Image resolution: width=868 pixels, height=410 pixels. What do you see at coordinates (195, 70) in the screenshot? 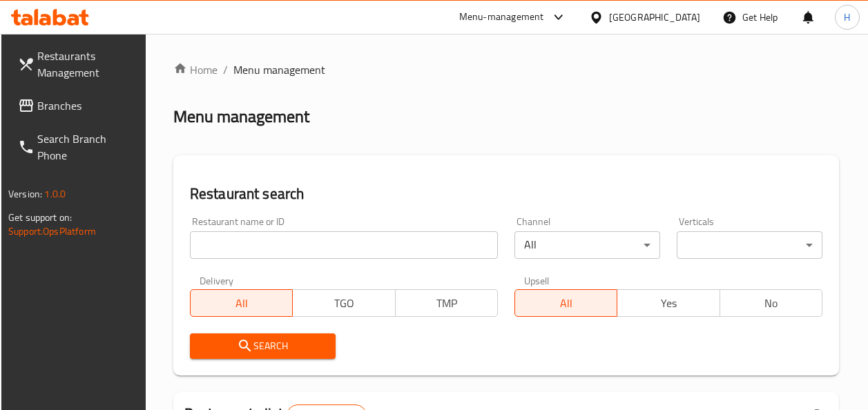
I see `a: Home` at bounding box center [195, 70].